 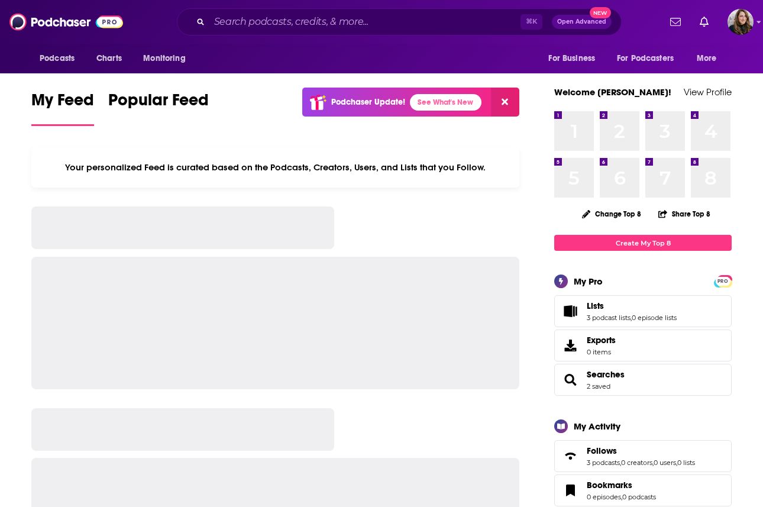 What do you see at coordinates (66, 22) in the screenshot?
I see `img: Podchaser - Follow, Share and Rate Podcasts` at bounding box center [66, 22].